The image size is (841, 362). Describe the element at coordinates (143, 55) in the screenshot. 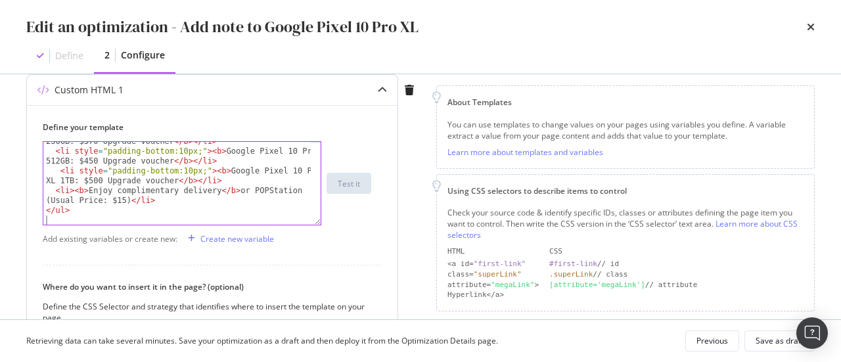

I see `div: Configure` at that location.